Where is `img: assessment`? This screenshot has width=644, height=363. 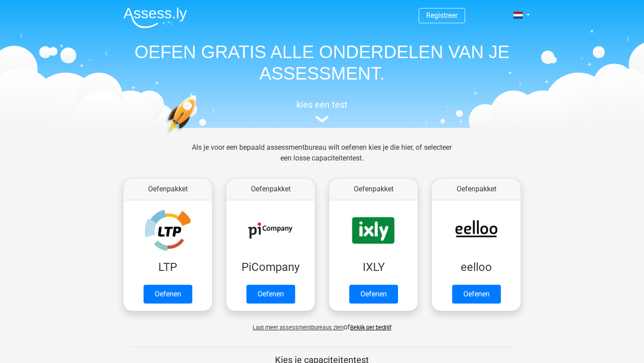
img: assessment is located at coordinates (322, 119).